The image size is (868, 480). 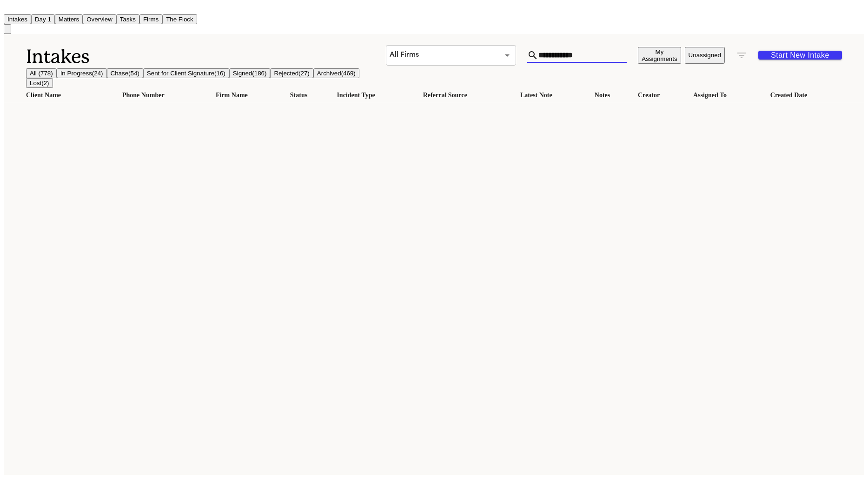 What do you see at coordinates (151, 18) in the screenshot?
I see `a: Firms` at bounding box center [151, 18].